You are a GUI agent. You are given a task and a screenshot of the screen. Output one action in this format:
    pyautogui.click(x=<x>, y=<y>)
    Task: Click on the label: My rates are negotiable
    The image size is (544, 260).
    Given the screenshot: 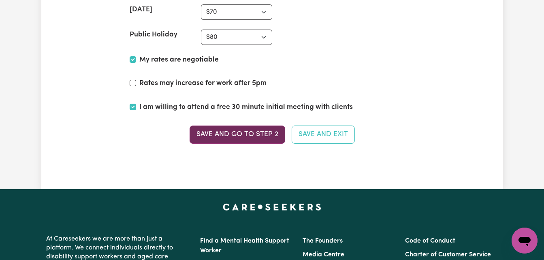 What is the action you would take?
    pyautogui.click(x=179, y=60)
    